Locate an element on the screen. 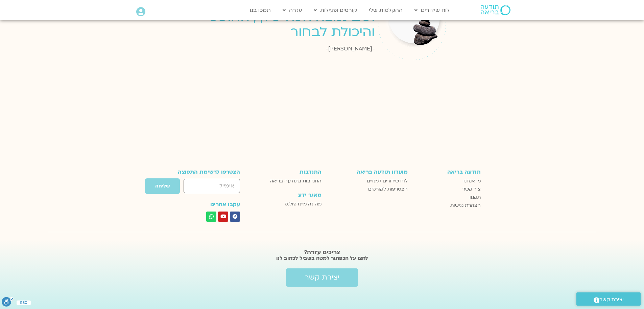 This screenshot has height=309, width=644. form: טופס חדש is located at coordinates (202, 188).